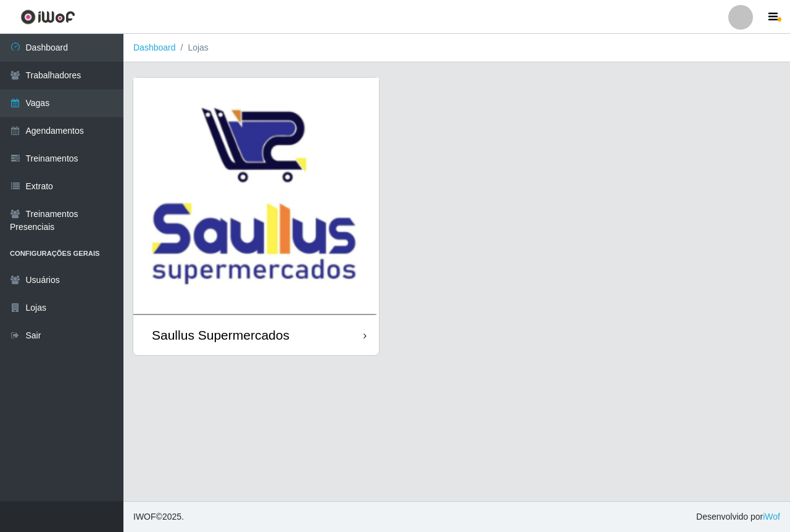  What do you see at coordinates (48, 17) in the screenshot?
I see `img: CoreUI Logo` at bounding box center [48, 17].